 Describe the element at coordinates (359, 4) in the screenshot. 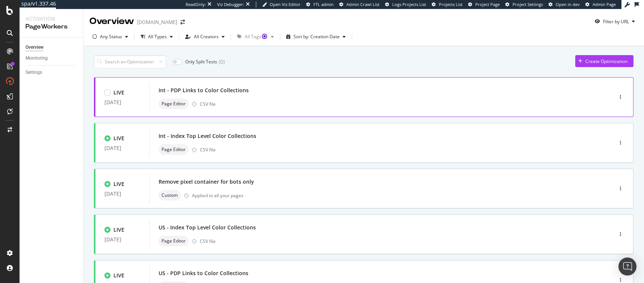

I see `a: Admin Crawl List` at that location.